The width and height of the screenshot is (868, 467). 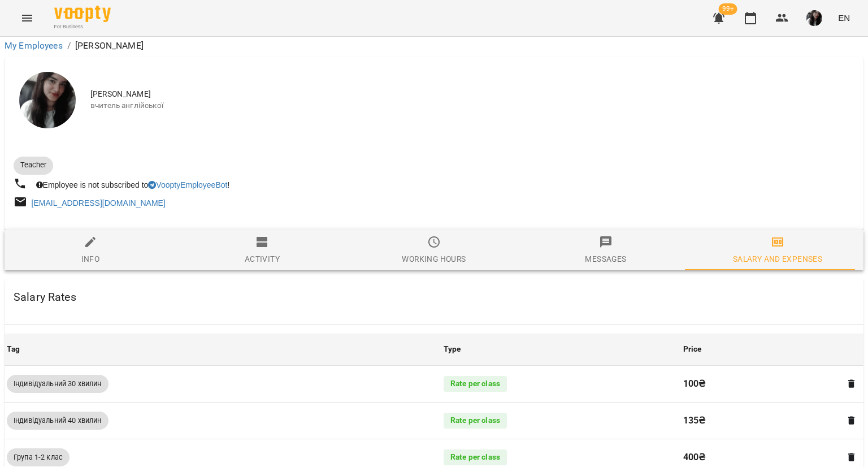 What do you see at coordinates (28, 18) in the screenshot?
I see `button: Menu` at bounding box center [28, 18].